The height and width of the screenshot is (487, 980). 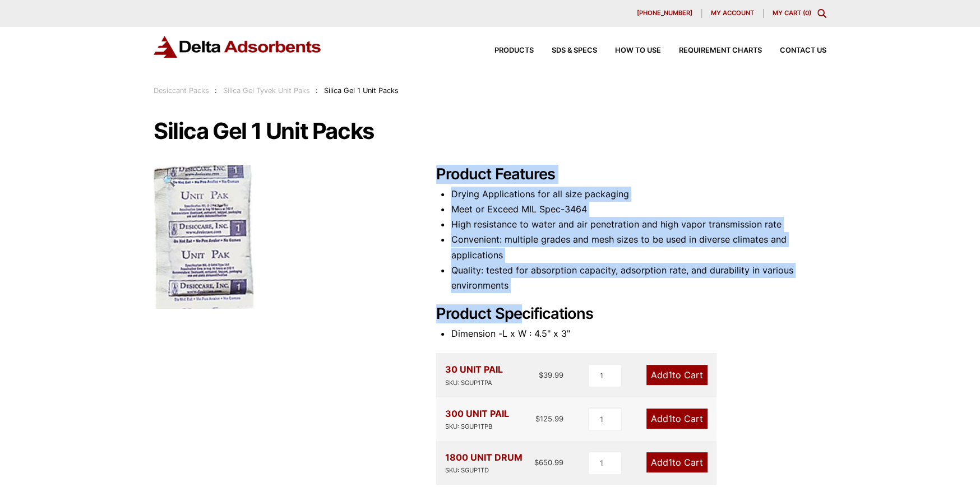 What do you see at coordinates (639, 209) in the screenshot?
I see `li: Meet or Exceed MIL Spec-3464` at bounding box center [639, 209].